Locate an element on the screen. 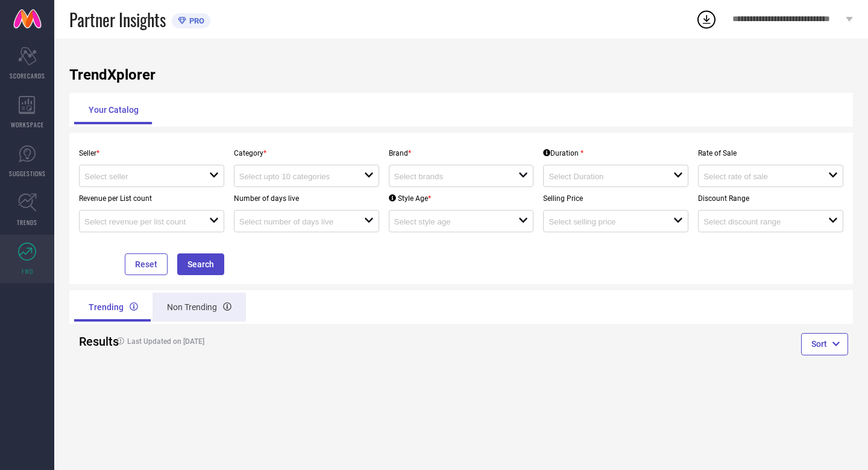  div: Trending is located at coordinates (113, 307).